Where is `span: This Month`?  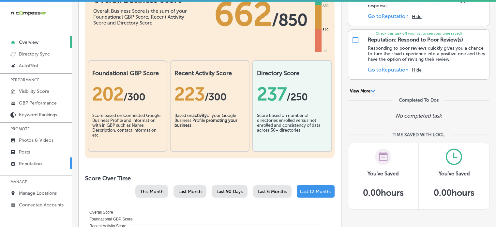
span: This Month is located at coordinates (152, 191).